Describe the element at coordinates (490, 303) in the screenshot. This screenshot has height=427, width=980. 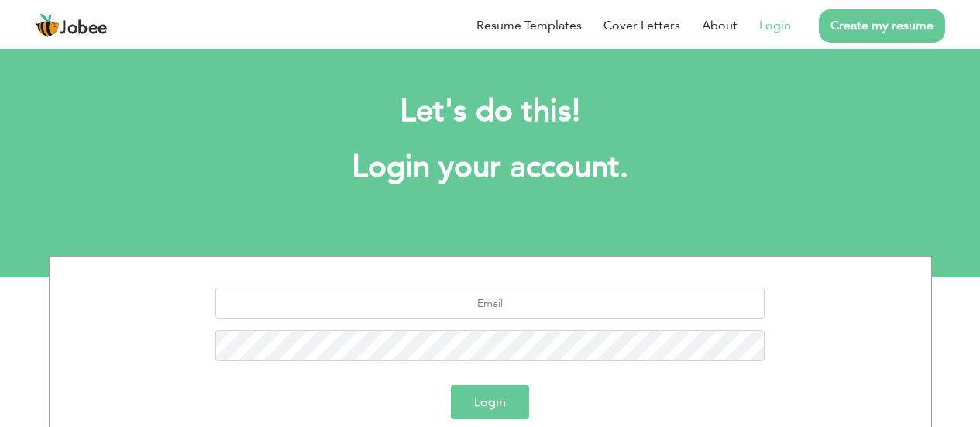
I see `input: Email` at that location.